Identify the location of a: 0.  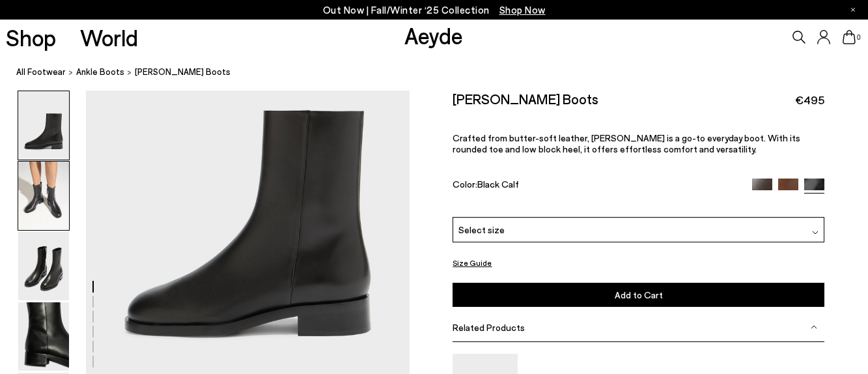
(849, 37).